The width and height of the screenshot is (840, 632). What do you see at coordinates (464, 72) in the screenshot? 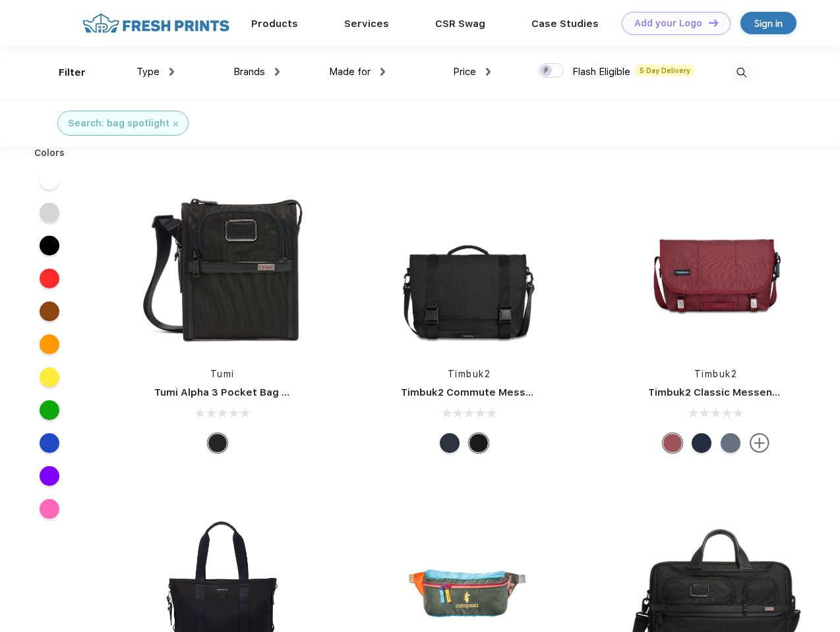
I see `span: Price` at bounding box center [464, 72].